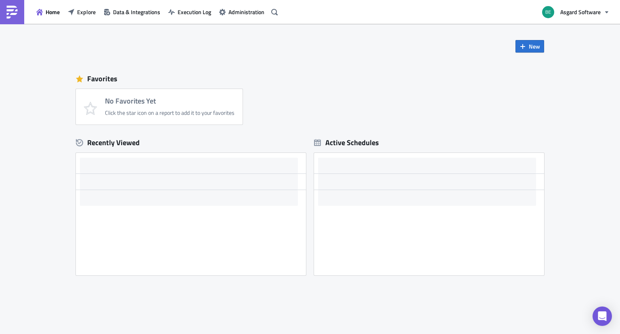 The image size is (620, 334). I want to click on span: Home, so click(52, 12).